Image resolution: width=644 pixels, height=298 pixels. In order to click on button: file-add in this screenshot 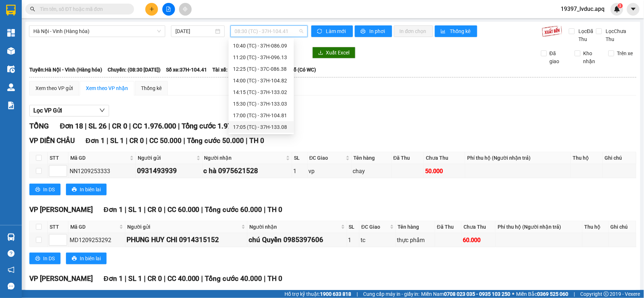, I will do `click(169, 9)`.